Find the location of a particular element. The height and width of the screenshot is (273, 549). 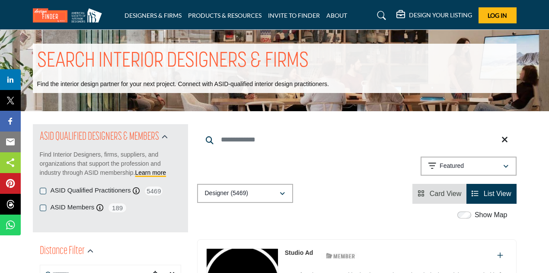

input: Search Keyword is located at coordinates (357, 140).